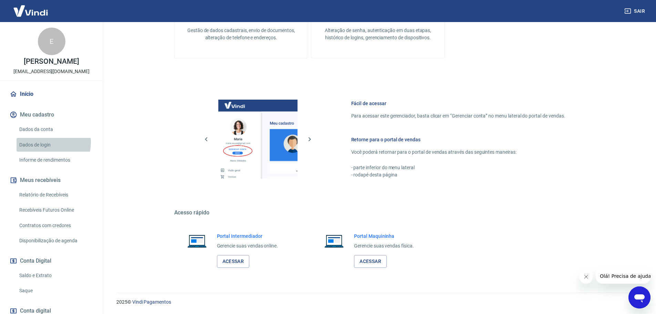 This screenshot has height=314, width=656. Describe the element at coordinates (55, 160) in the screenshot. I see `a: Informe de rendimentos` at that location.